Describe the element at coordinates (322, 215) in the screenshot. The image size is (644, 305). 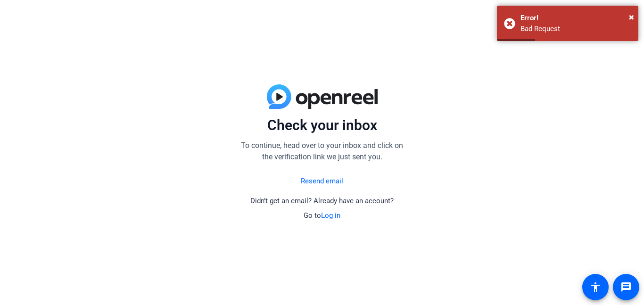
I see `span: Go to` at that location.